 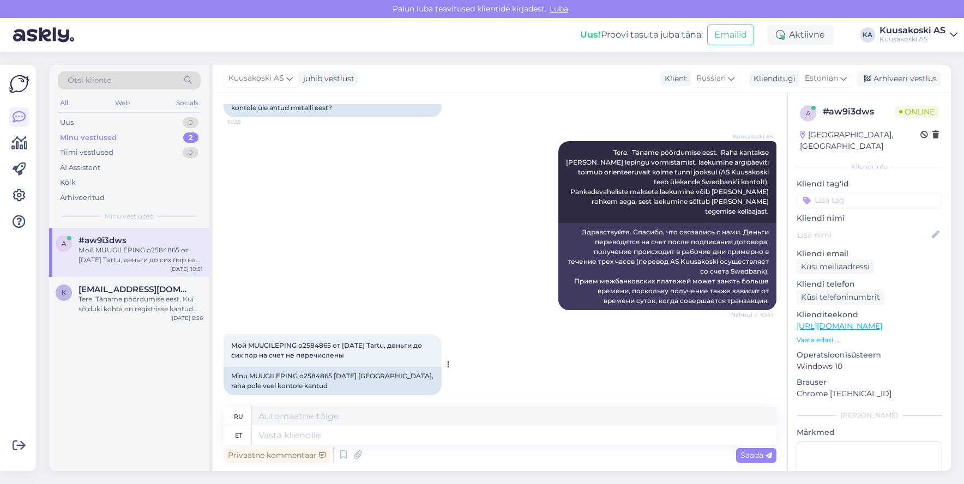 I want to click on span: 10:28, so click(x=247, y=122).